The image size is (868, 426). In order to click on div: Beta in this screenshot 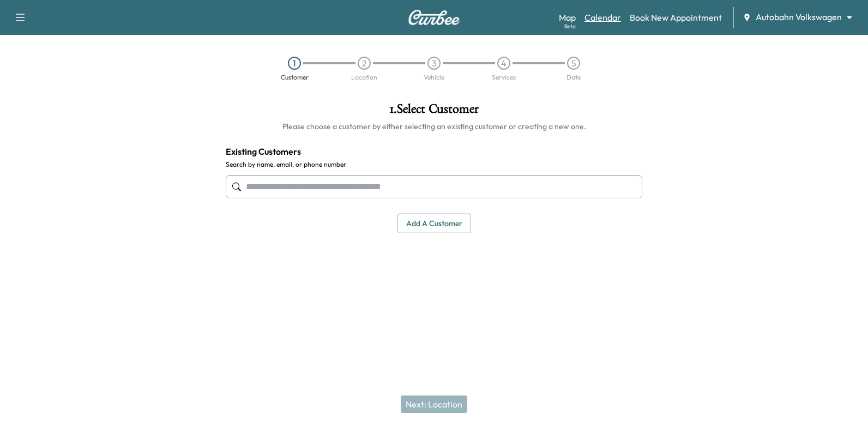, I will do `click(569, 26)`.